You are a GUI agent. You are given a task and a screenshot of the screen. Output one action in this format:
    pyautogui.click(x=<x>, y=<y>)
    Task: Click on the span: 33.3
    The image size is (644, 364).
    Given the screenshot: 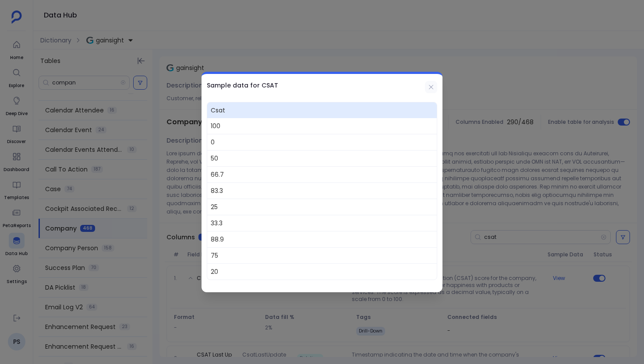 What is the action you would take?
    pyautogui.click(x=322, y=223)
    